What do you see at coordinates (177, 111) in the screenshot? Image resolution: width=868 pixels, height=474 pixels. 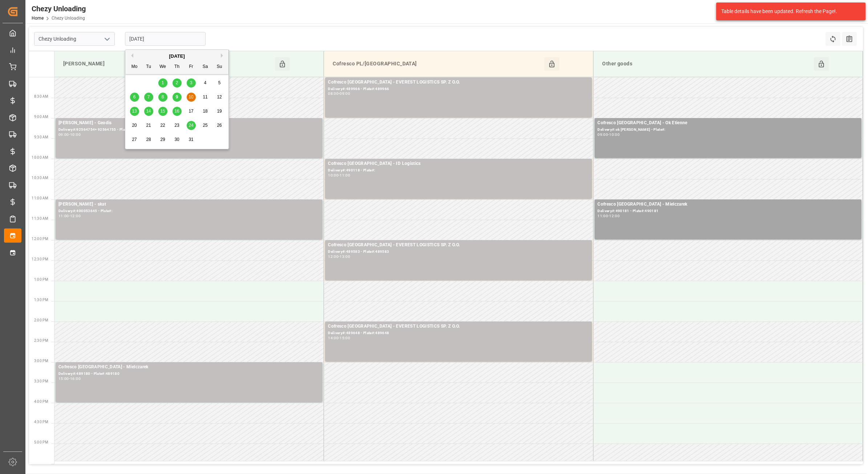 I see `div: month 2025-10` at bounding box center [177, 111].